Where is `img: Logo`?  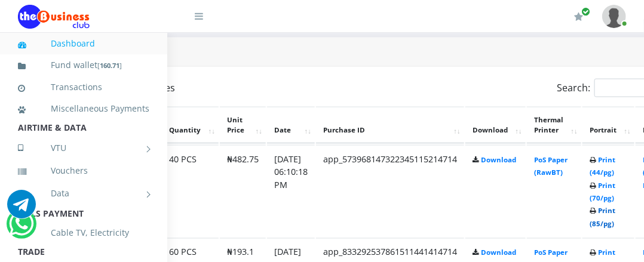
img: Logo is located at coordinates (54, 17).